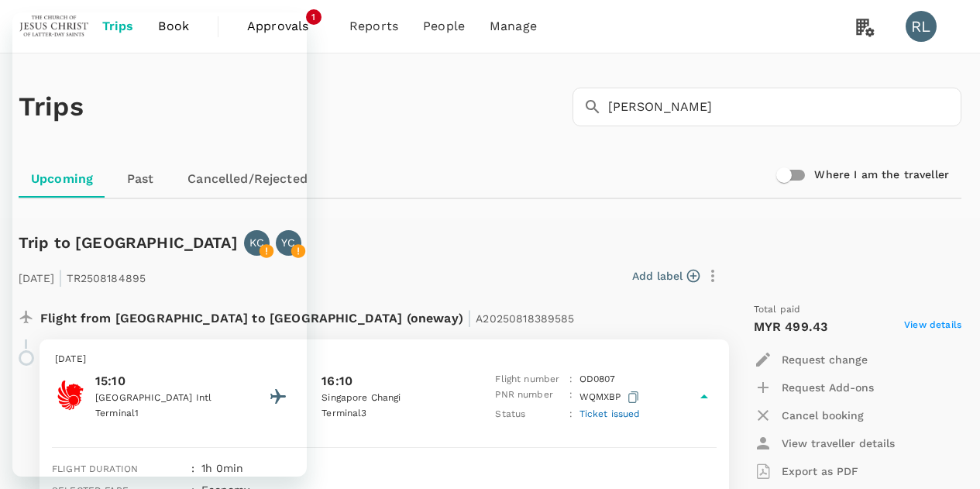  Describe the element at coordinates (597, 380) in the screenshot. I see `p: OD 0807` at that location.